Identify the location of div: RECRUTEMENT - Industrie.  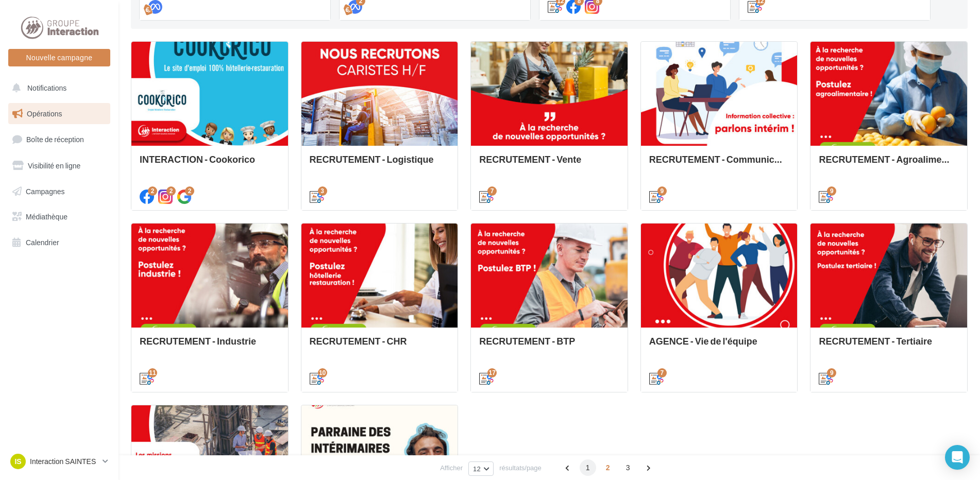
(210, 346).